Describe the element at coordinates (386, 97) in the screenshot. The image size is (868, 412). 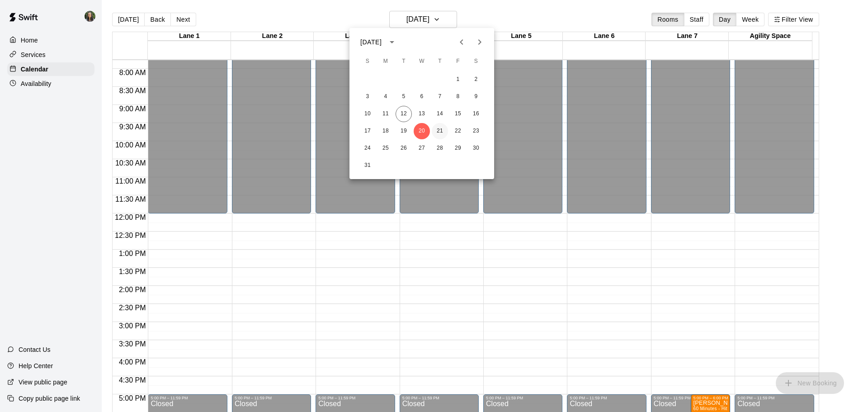
I see `button: 4` at that location.